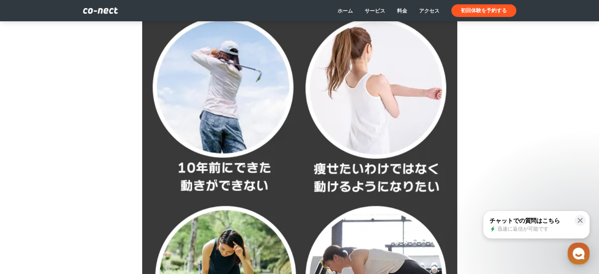  I want to click on a: チャット, so click(77, 218).